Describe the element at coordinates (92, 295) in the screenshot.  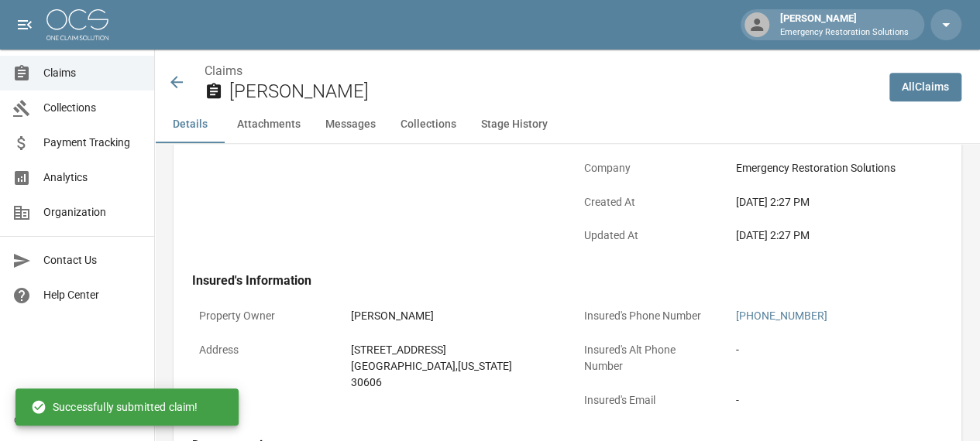
I see `span: Help Center` at that location.